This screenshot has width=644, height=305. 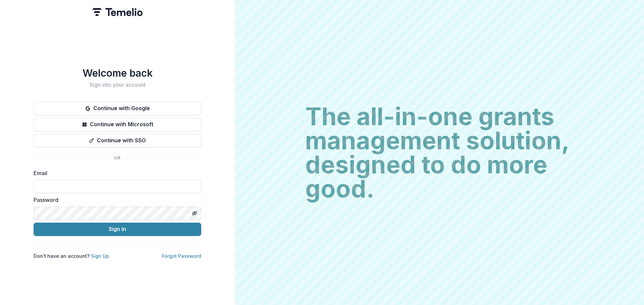 I want to click on button: Continue with SSO, so click(x=117, y=141).